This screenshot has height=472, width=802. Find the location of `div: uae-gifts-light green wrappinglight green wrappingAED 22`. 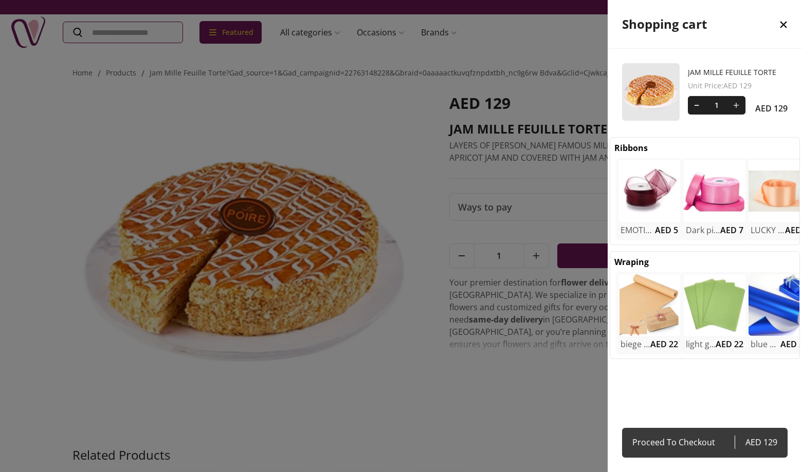

div: uae-gifts-light green wrappinglight green wrappingAED 22 is located at coordinates (714, 313).